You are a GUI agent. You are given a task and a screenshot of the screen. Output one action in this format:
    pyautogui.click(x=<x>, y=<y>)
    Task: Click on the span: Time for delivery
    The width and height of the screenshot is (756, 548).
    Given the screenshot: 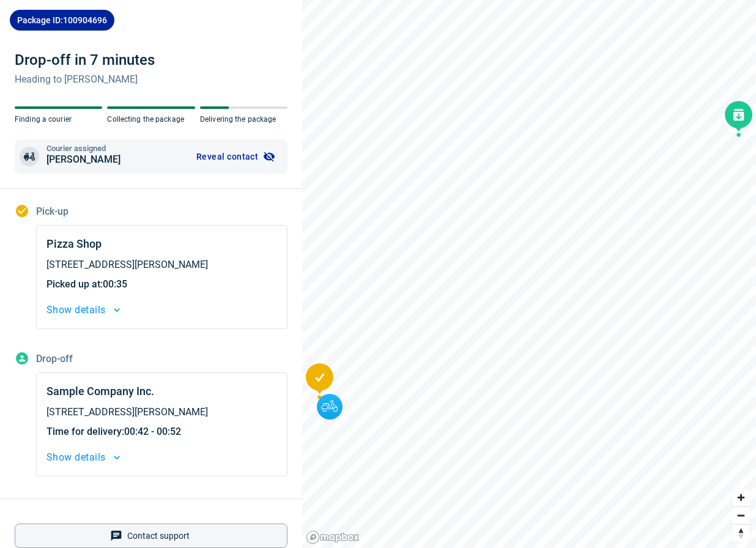 What is the action you would take?
    pyautogui.click(x=84, y=431)
    